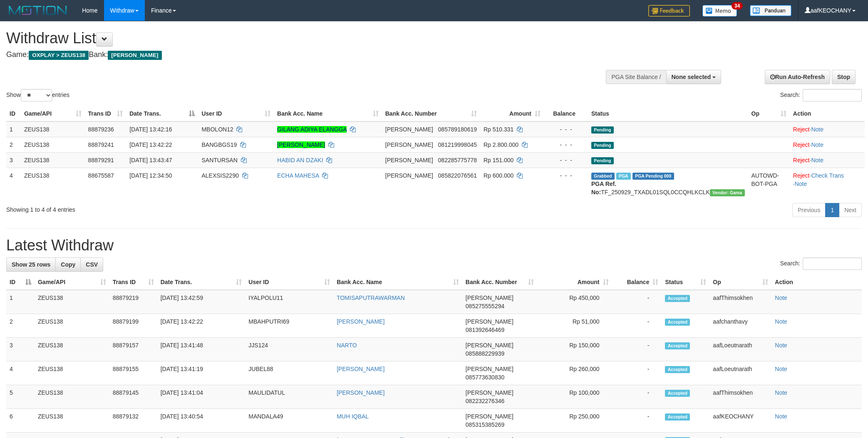  What do you see at coordinates (623, 176) in the screenshot?
I see `span: Marked by aafpengsreynich` at bounding box center [623, 176].